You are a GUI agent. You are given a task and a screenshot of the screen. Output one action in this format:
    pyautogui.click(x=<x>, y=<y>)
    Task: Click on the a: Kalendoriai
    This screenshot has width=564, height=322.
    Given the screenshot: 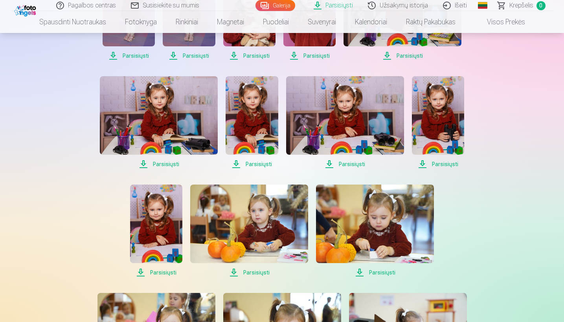 What is the action you would take?
    pyautogui.click(x=371, y=22)
    